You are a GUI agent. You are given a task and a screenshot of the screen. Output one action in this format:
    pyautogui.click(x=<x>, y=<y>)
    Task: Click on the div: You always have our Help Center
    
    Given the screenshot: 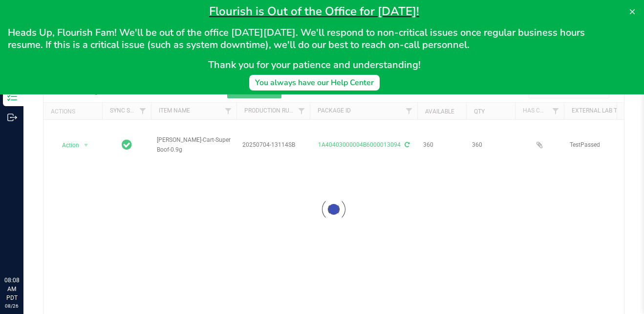 What is the action you would take?
    pyautogui.click(x=314, y=82)
    